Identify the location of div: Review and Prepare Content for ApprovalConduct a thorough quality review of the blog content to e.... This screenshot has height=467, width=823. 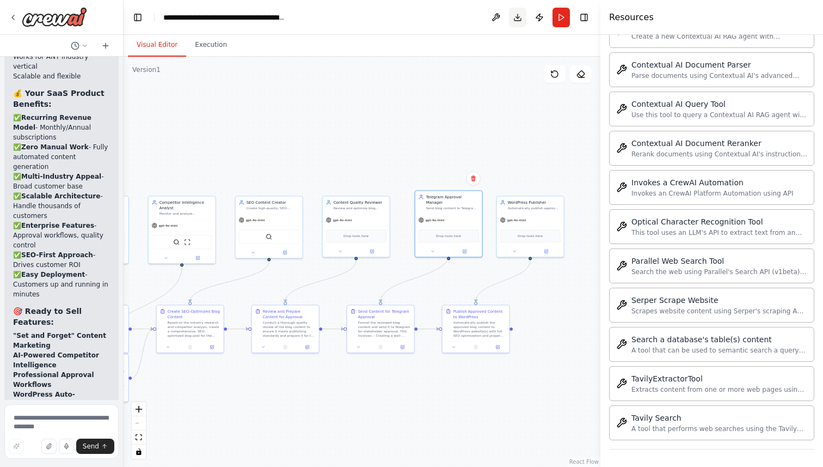
(285, 328).